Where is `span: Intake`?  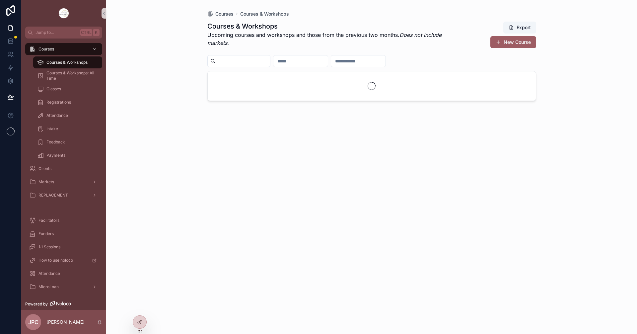
span: Intake is located at coordinates (52, 129).